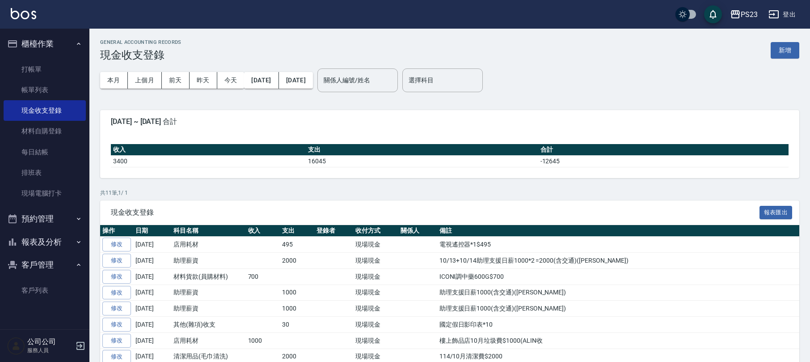  I want to click on th: 備註, so click(618, 231).